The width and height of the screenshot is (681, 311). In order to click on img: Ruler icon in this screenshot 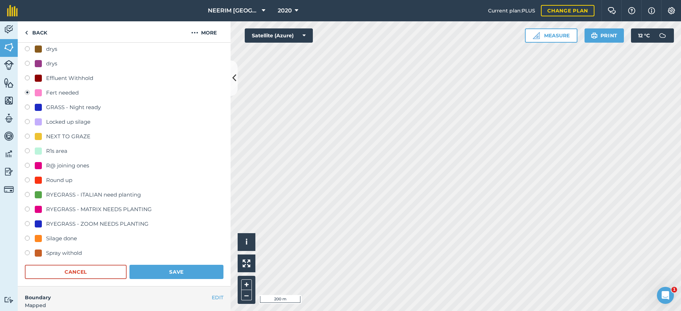, I will do `click(537, 35)`.